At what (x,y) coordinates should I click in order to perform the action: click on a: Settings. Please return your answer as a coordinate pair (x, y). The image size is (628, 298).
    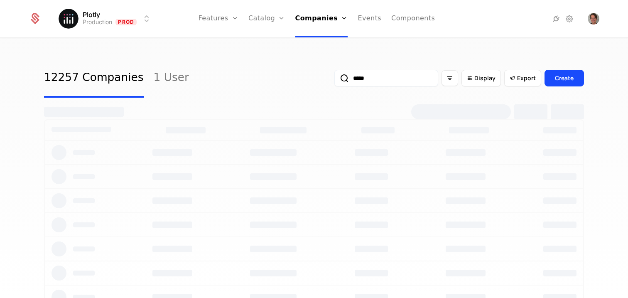
    Looking at the image, I should click on (569, 19).